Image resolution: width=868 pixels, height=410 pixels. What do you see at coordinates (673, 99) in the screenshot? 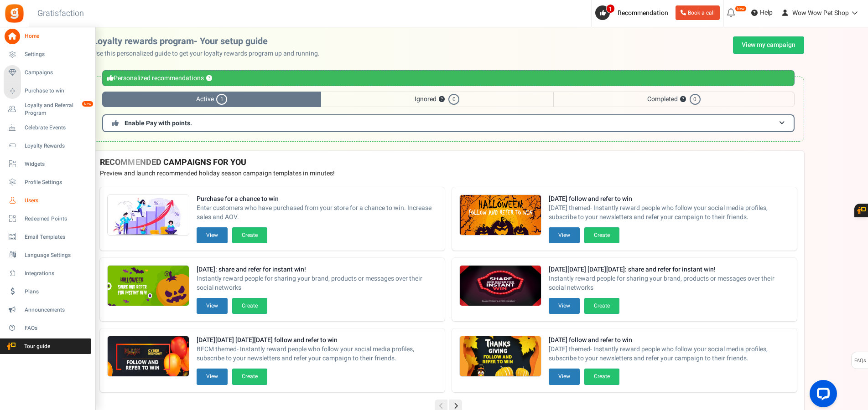
I see `span: Completed` at bounding box center [673, 99].